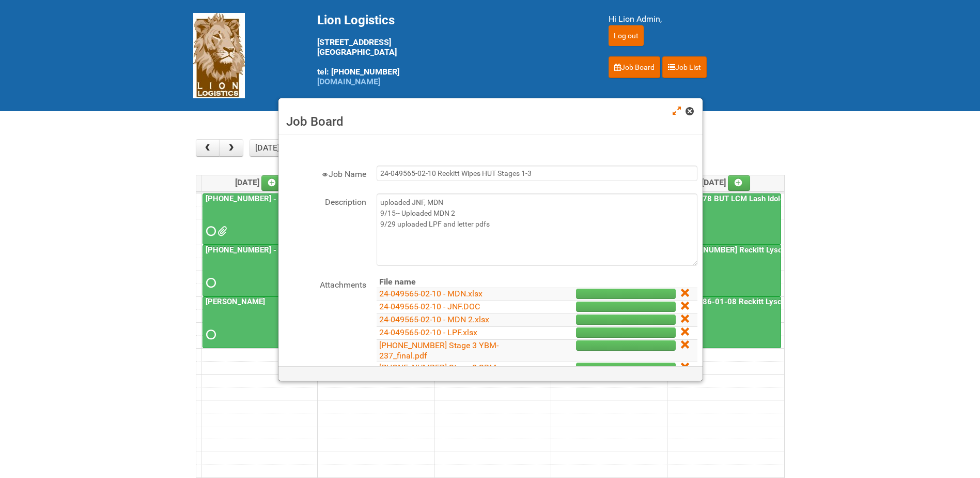 The height and width of the screenshot is (478, 980). What do you see at coordinates (219, 55) in the screenshot?
I see `img: Lion Logistics` at bounding box center [219, 55].